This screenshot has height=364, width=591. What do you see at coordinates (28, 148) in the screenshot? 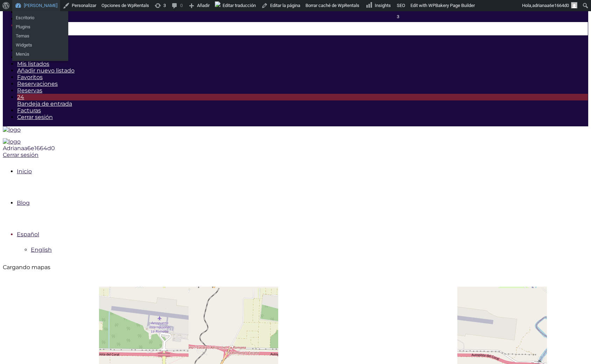
I see `span: Adrianaa6e1664d0` at bounding box center [28, 148].